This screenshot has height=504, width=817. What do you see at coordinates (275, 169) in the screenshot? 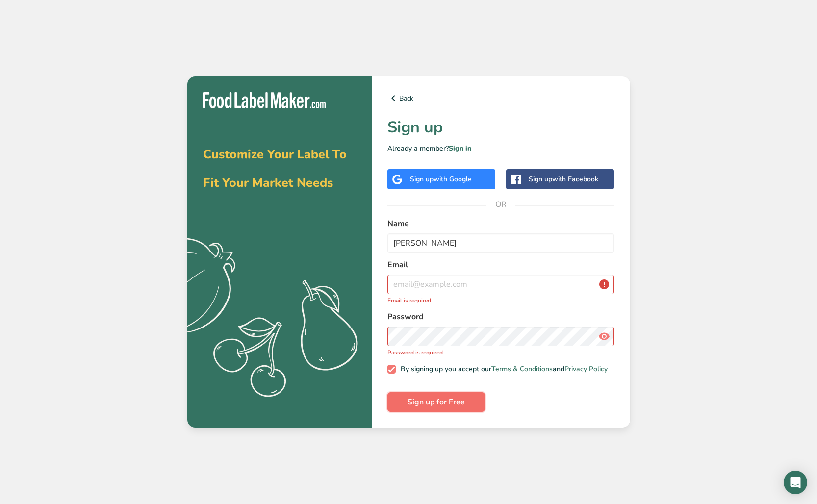
I see `span: Customize Your Label To Fit Your Market Needs` at bounding box center [275, 169].